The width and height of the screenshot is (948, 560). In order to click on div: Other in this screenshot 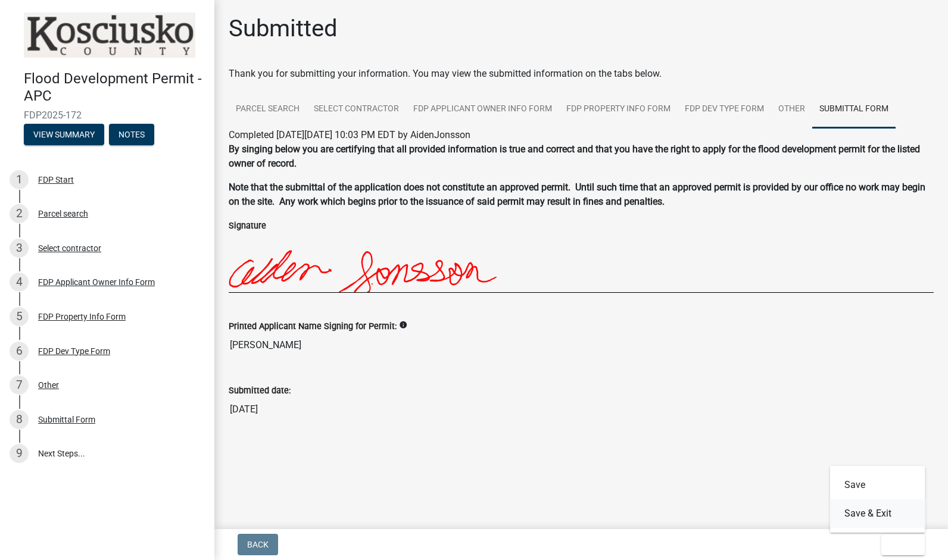, I will do `click(49, 385)`.